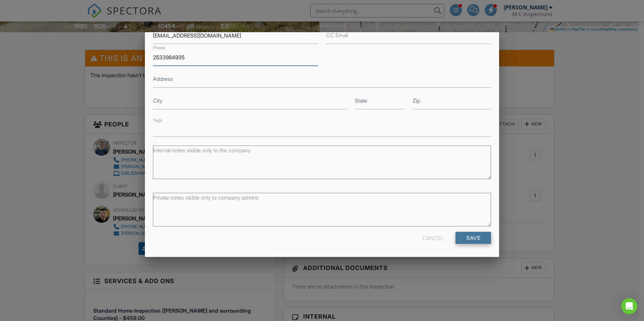 Image resolution: width=644 pixels, height=321 pixels. What do you see at coordinates (433, 238) in the screenshot?
I see `div: Cancel` at bounding box center [433, 238].